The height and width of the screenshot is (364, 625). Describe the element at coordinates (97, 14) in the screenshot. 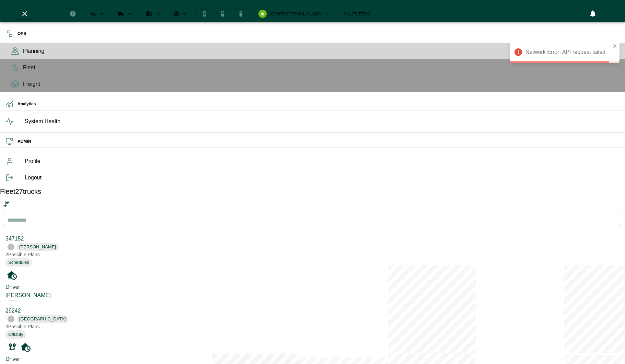

I see `button: Carriers` at that location.